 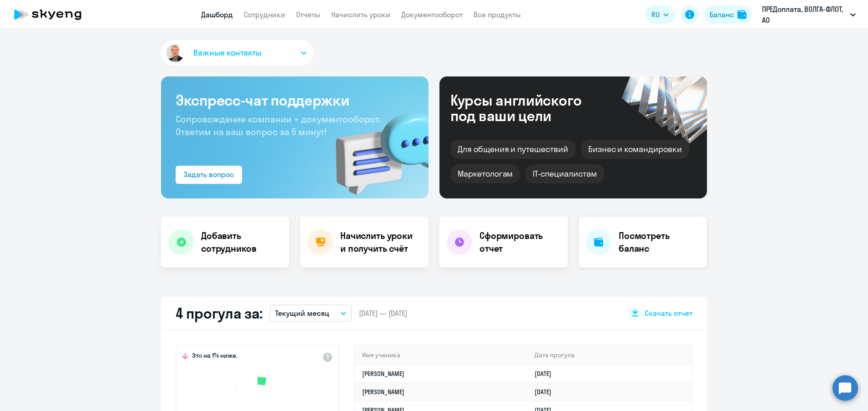 What do you see at coordinates (659, 242) in the screenshot?
I see `h4: Посмотреть баланс` at bounding box center [659, 242].